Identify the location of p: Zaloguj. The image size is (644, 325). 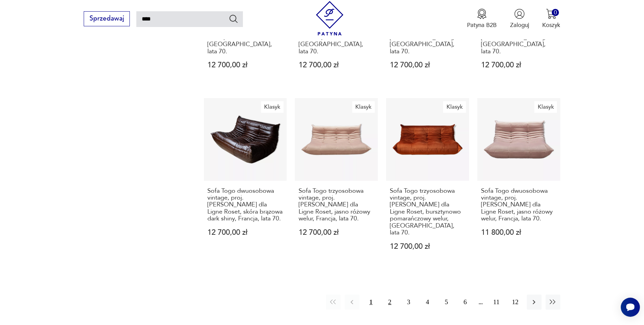
(520, 25).